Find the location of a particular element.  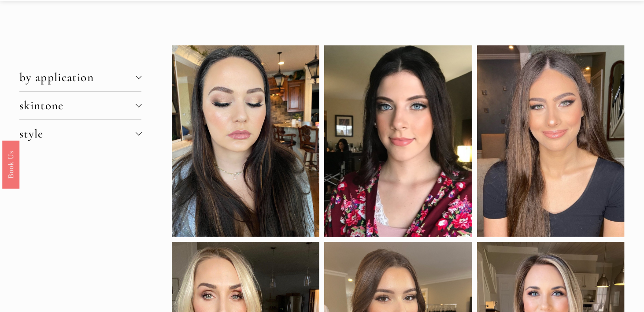

button: skintone is located at coordinates (81, 105).